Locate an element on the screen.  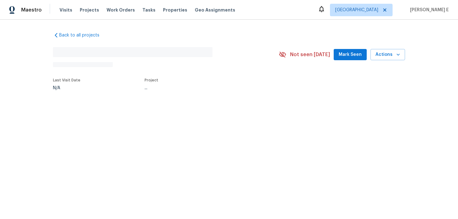
span: Projects is located at coordinates (89, 10).